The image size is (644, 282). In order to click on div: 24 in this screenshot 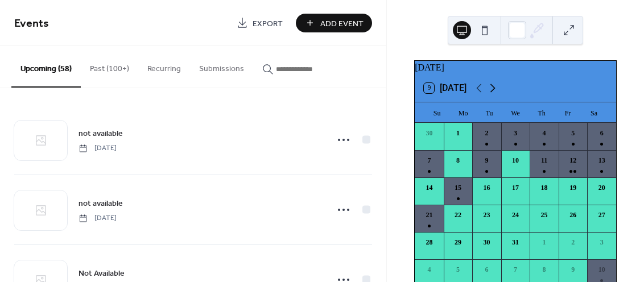, I will do `click(516, 215)`.